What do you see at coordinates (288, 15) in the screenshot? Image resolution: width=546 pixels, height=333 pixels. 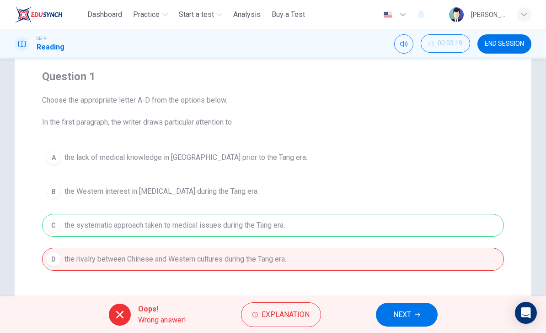 I see `span: Buy a Test` at bounding box center [288, 15].